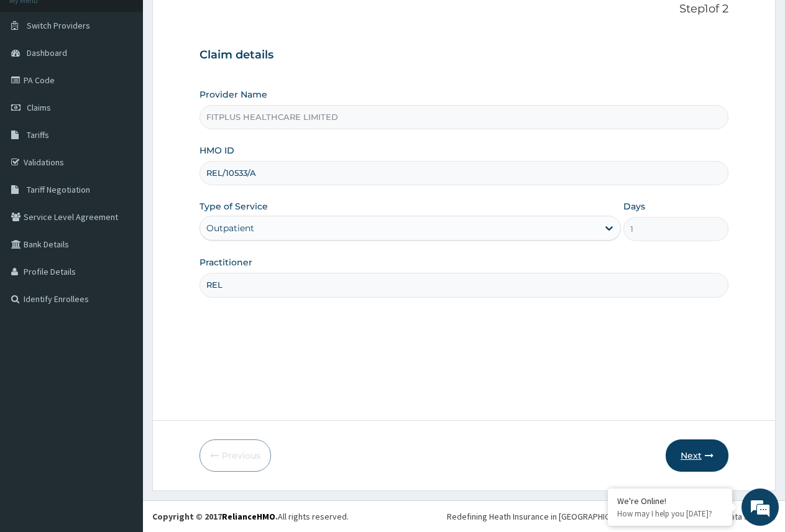  I want to click on strong: Copyright © 2017 ., so click(215, 517).